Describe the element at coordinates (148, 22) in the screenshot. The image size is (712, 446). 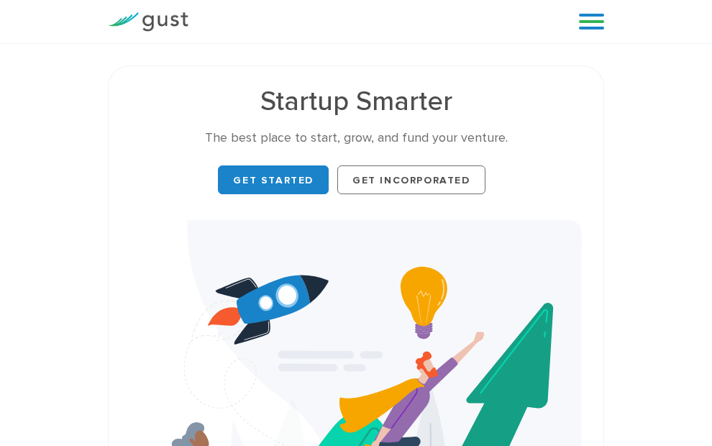
I see `img: Gust Logo` at that location.